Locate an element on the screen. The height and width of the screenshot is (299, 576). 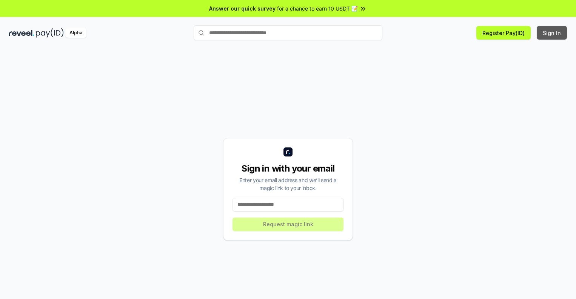
button: Register Pay(ID) is located at coordinates (504, 33).